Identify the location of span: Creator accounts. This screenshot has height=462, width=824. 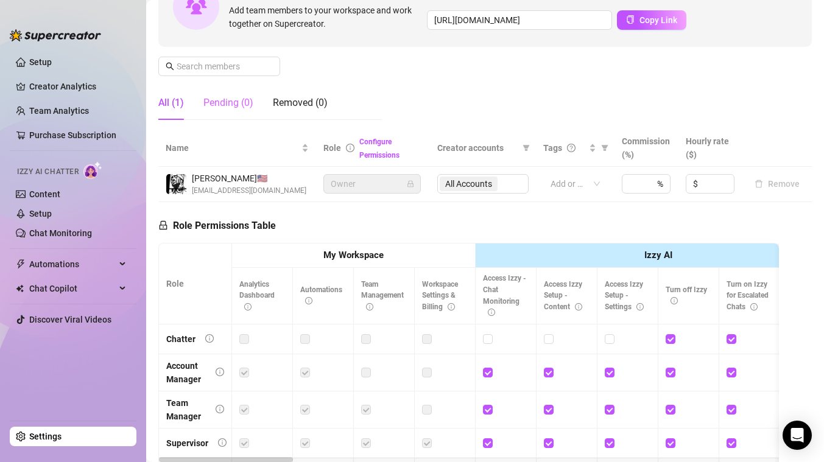
(477, 148).